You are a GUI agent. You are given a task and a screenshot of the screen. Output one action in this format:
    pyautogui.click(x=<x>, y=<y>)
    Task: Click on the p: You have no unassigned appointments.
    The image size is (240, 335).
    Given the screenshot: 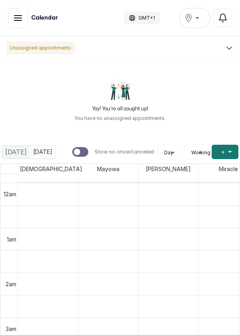 What is the action you would take?
    pyautogui.click(x=120, y=118)
    